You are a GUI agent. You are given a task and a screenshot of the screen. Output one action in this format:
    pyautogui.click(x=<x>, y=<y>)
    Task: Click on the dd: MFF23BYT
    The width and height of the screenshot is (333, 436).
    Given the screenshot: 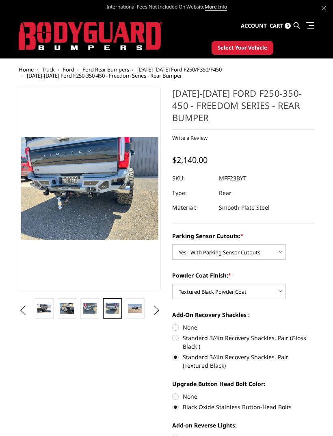 What is the action you would take?
    pyautogui.click(x=233, y=178)
    